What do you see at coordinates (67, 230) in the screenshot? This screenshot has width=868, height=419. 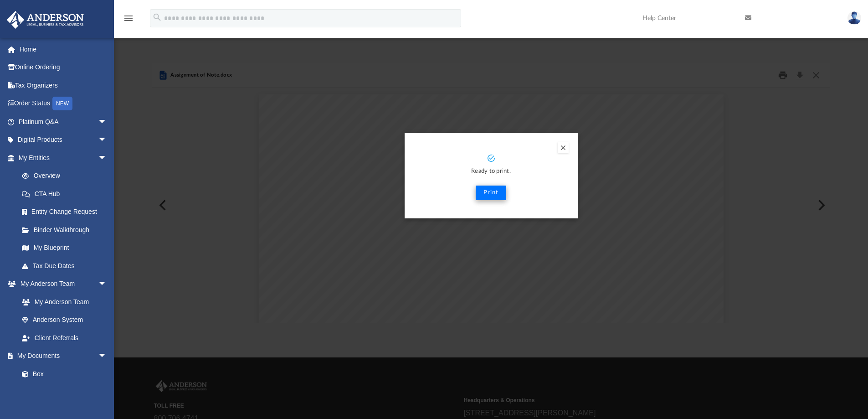 I see `a: Binder Walkthrough` at bounding box center [67, 230].